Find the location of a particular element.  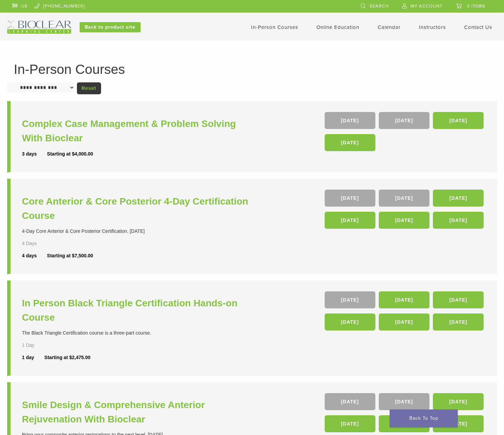

a: In-Person Courses is located at coordinates (275, 27).